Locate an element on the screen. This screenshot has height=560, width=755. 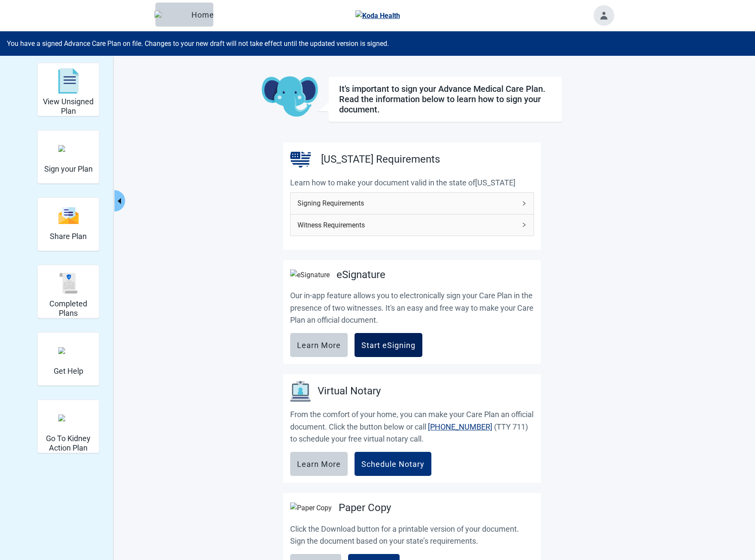
img: Koda Elephant is located at coordinates (290, 97).